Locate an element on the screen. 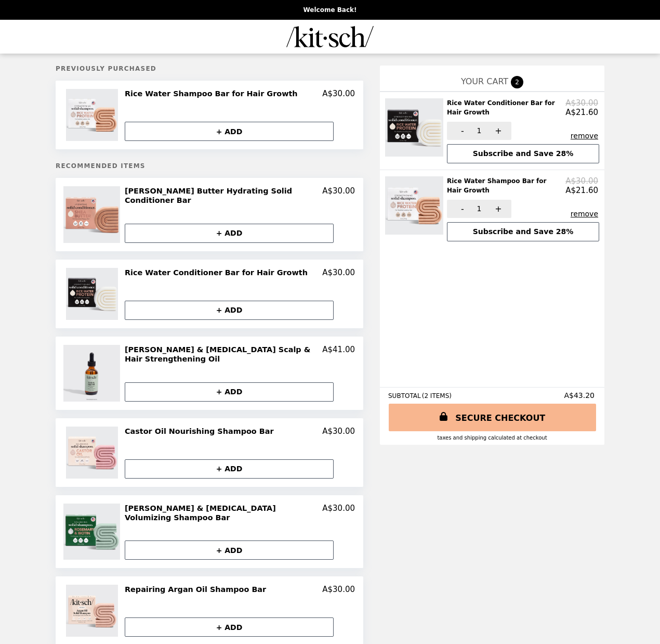 This screenshot has height=644, width=660. p: A$41.00 is located at coordinates (339, 354).